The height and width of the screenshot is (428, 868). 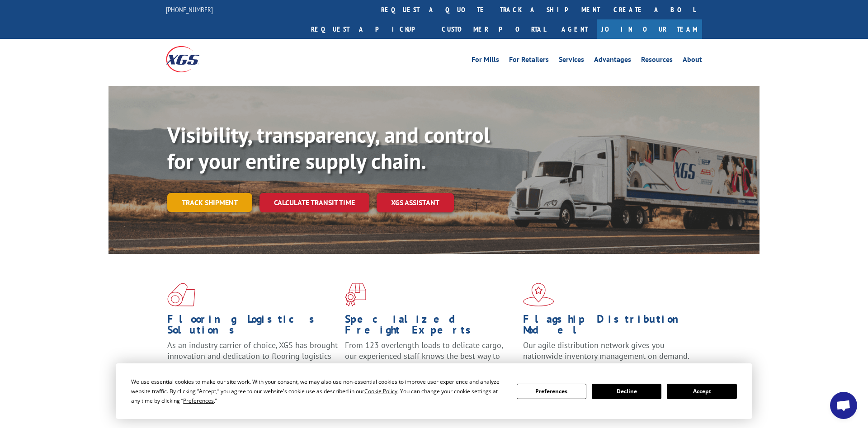 I want to click on button: Accept, so click(x=702, y=391).